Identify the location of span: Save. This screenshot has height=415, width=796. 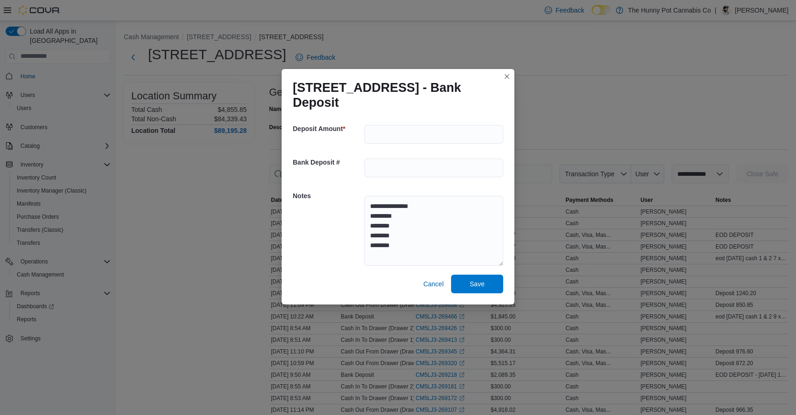
(477, 284).